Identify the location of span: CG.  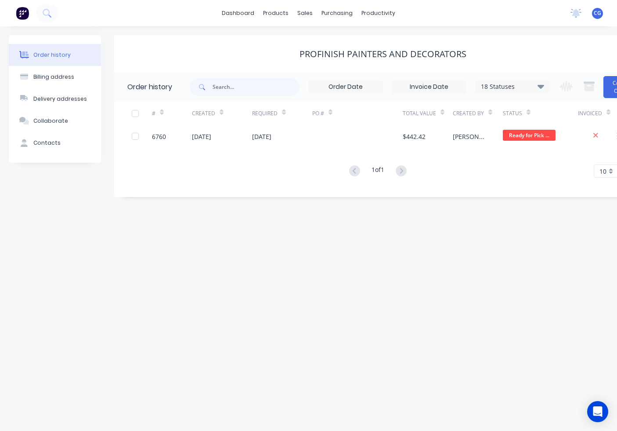
(598, 13).